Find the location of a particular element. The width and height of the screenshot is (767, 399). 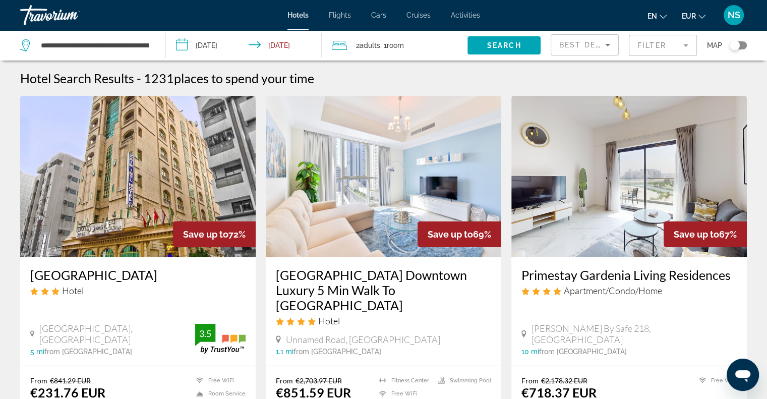

span: Search is located at coordinates (504, 45).